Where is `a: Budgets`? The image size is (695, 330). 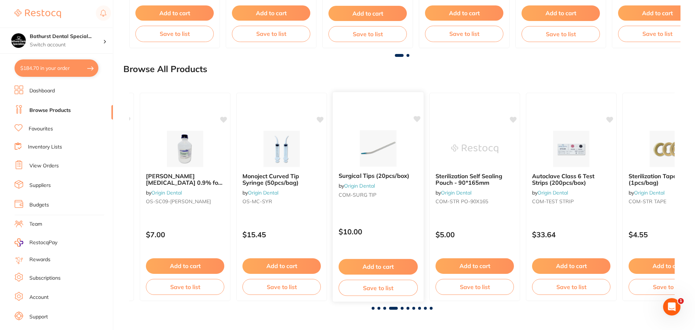
a: Budgets is located at coordinates (39, 205).